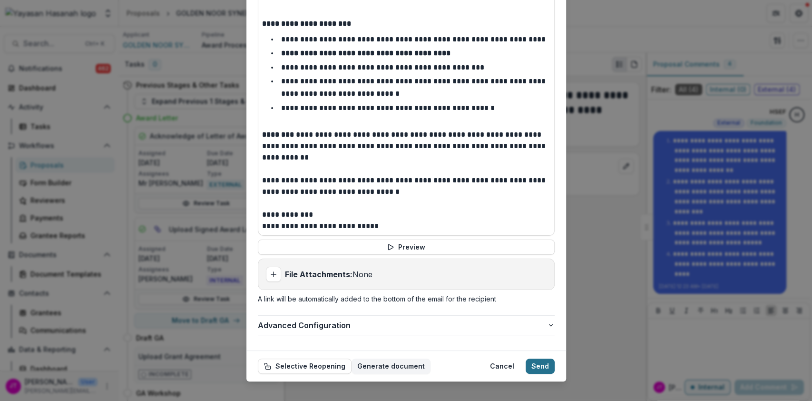 This screenshot has height=401, width=812. I want to click on strong: File Attachments:, so click(319, 274).